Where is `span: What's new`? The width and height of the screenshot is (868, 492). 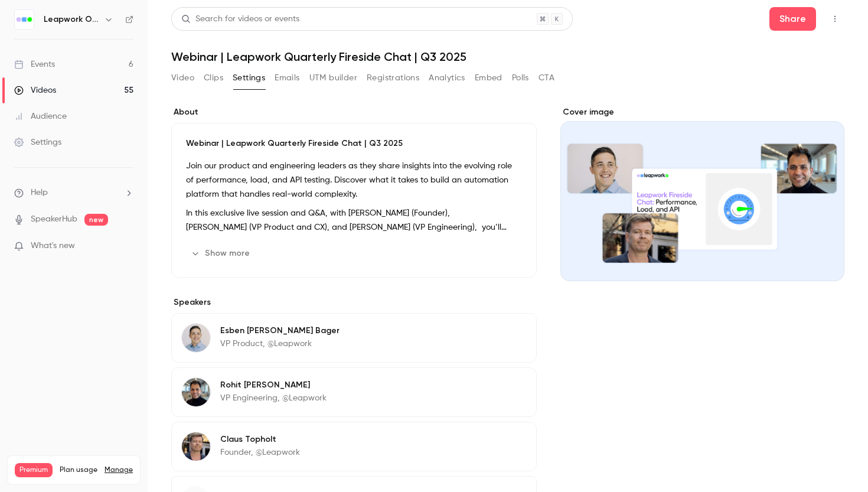
span: What's new is located at coordinates (52, 245).